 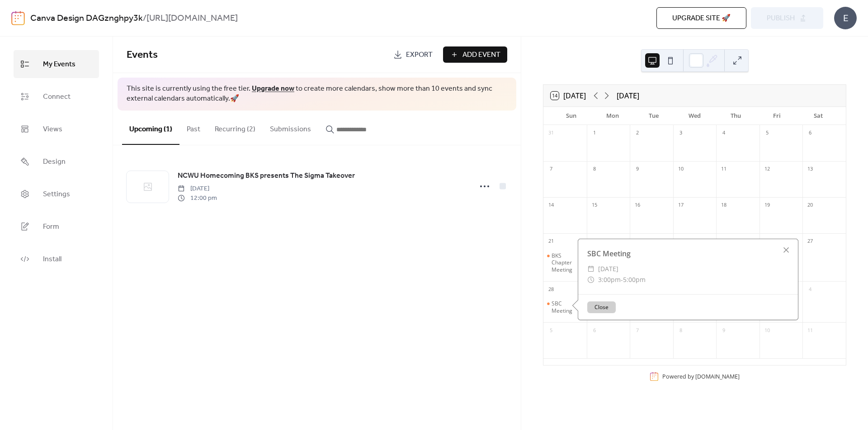 I want to click on a: Form, so click(x=56, y=227).